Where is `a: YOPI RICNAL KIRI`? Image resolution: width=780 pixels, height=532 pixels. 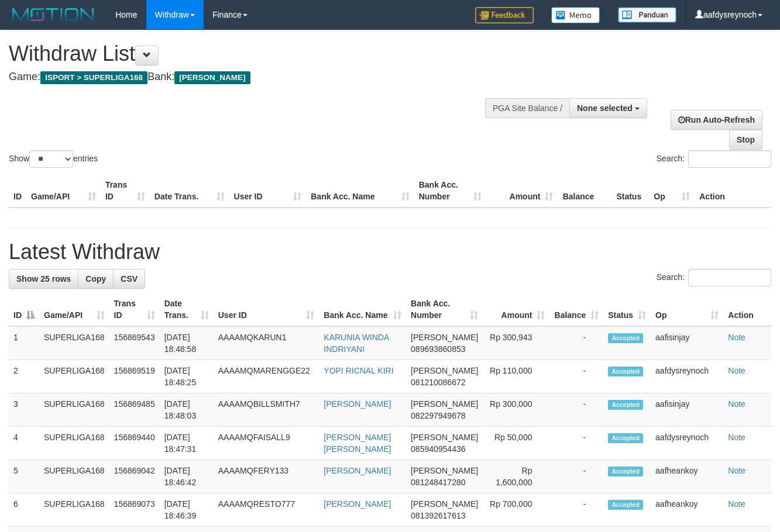 a: YOPI RICNAL KIRI is located at coordinates (358, 371).